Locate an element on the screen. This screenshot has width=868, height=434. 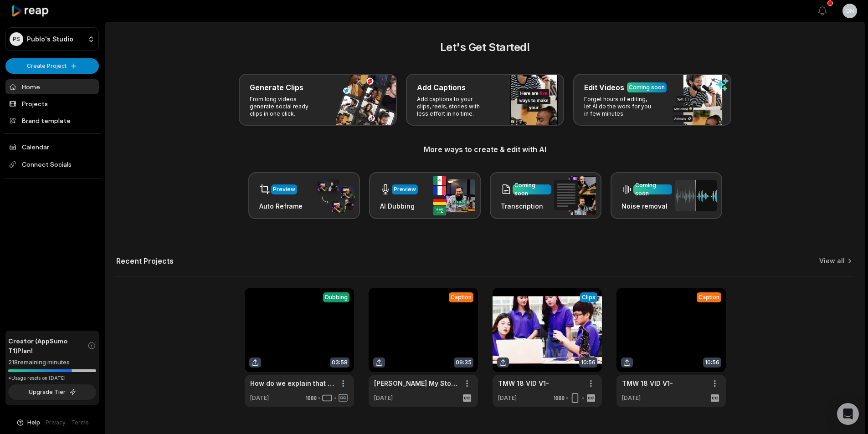
div: Open Intercom Messenger is located at coordinates (848, 414).